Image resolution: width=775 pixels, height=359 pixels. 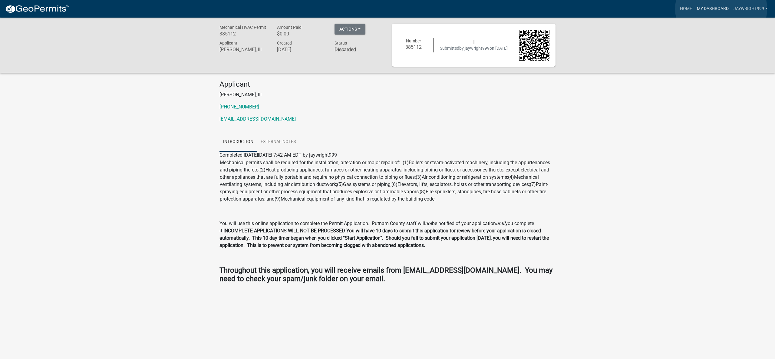 What do you see at coordinates (384, 237) in the screenshot?
I see `strong: You will have 10 days to submit this application for review before your application is closed aut...` at bounding box center [384, 237].